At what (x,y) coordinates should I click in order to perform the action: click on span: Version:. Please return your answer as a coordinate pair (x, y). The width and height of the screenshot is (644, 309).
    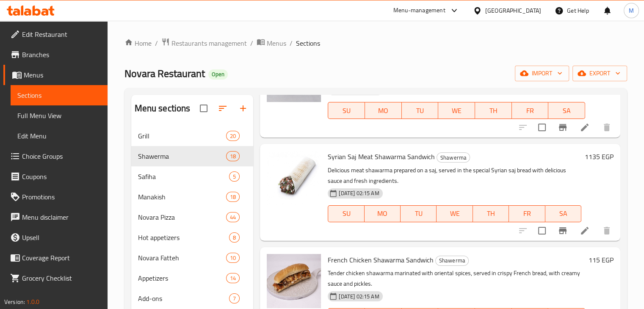
    Looking at the image, I should click on (15, 302).